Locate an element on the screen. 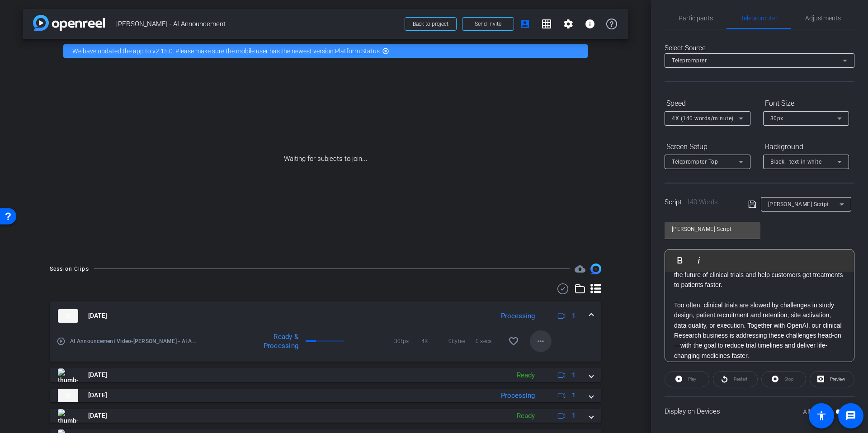  span: Back to project is located at coordinates (431, 24).